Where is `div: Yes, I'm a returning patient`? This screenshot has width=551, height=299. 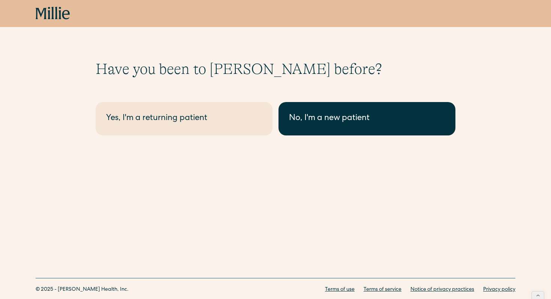
div: Yes, I'm a returning patient is located at coordinates (184, 118).